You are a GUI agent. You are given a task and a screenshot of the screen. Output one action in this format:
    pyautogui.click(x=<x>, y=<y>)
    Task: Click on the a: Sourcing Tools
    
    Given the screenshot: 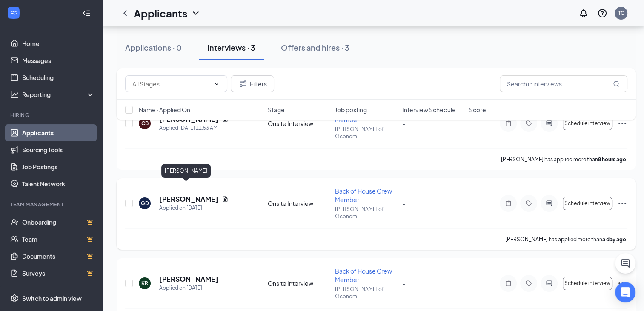 What is the action you would take?
    pyautogui.click(x=58, y=150)
    